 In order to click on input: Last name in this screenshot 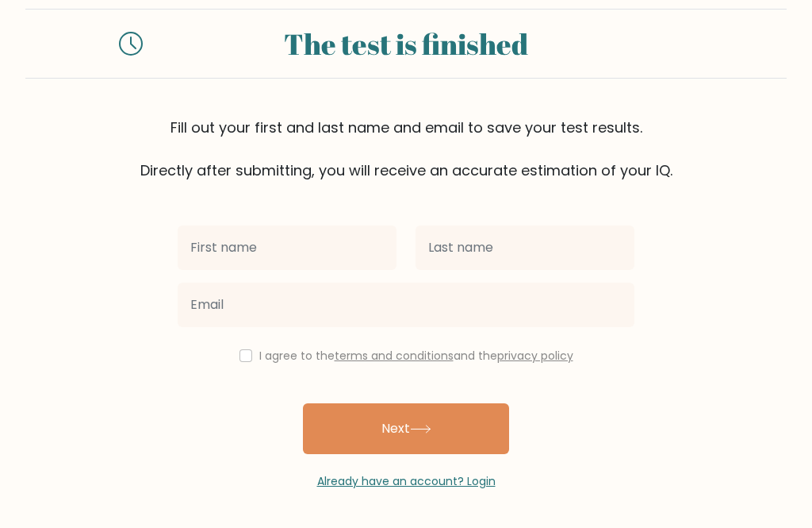, I will do `click(525, 247)`.